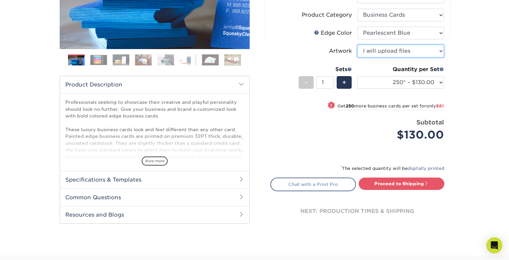 This screenshot has width=509, height=260. Describe the element at coordinates (188, 60) in the screenshot. I see `img: Business Cards 06` at that location.